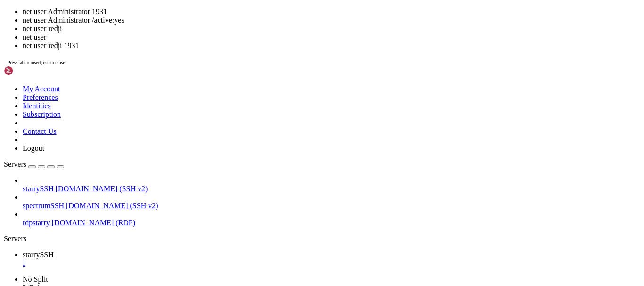  Describe the element at coordinates (41, 114) in the screenshot. I see `a: Subscription` at that location.